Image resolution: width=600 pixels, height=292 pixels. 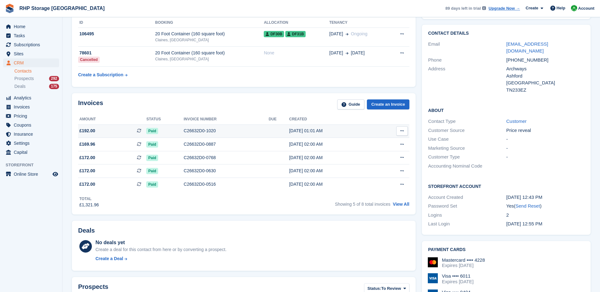 What do you see at coordinates (467, 197) in the screenshot?
I see `div: Account Created` at bounding box center [467, 197].